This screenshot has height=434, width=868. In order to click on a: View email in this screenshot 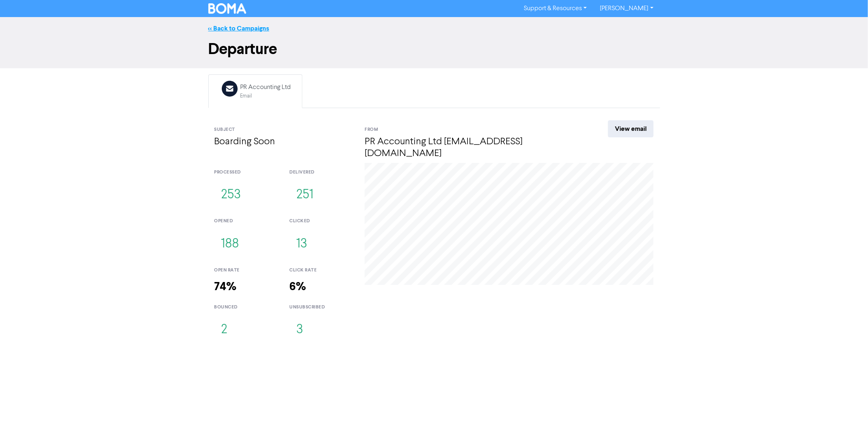, I will do `click(631, 129)`.